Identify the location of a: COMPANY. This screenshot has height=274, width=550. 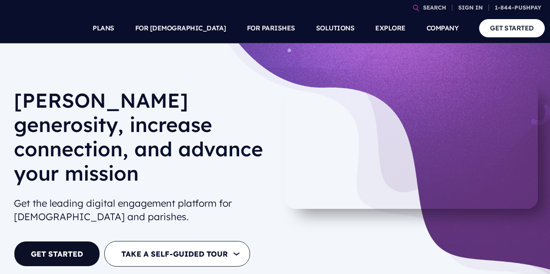
(443, 28).